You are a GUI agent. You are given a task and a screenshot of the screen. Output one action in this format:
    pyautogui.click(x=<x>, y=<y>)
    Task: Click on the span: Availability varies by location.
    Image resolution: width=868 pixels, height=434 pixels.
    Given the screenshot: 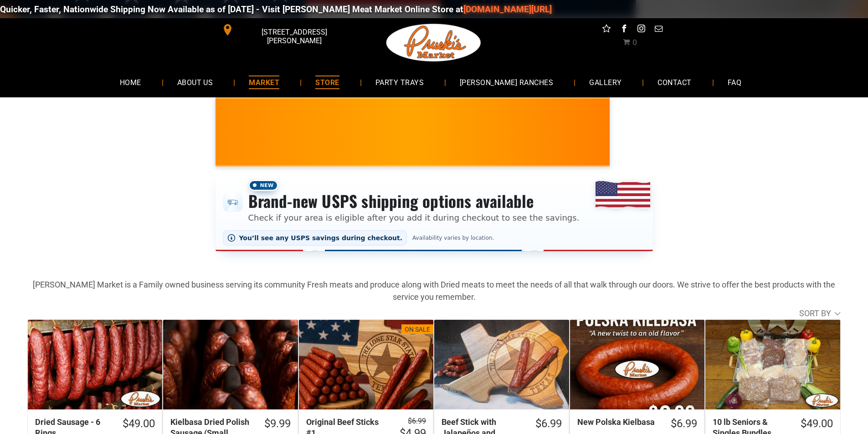 What is the action you would take?
    pyautogui.click(x=453, y=238)
    